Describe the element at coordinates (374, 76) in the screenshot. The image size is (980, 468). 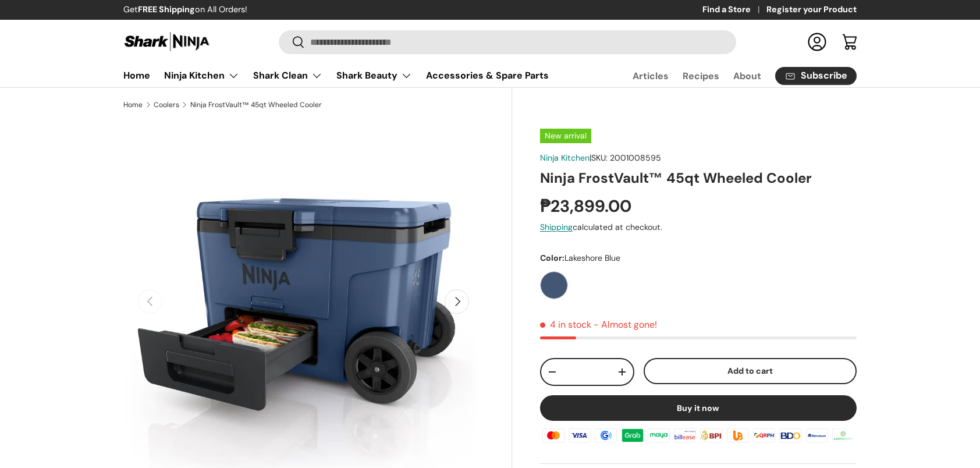
I see `summary: Shark Beauty` at that location.